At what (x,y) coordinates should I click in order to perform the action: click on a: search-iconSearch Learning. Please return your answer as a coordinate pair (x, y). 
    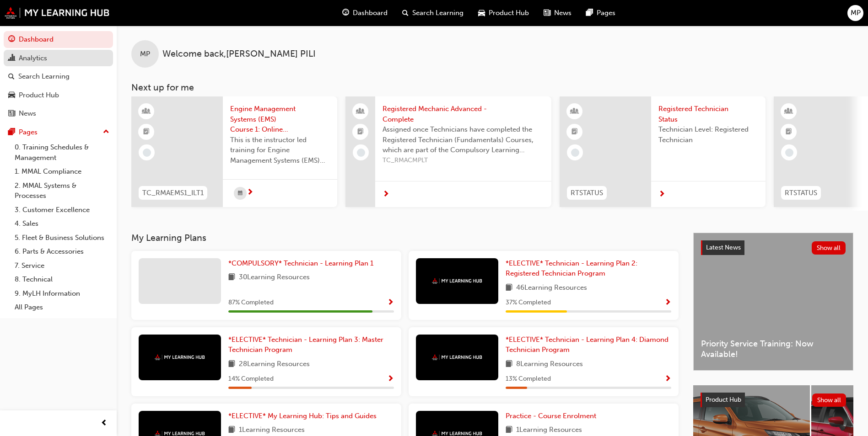
    Looking at the image, I should click on (433, 13).